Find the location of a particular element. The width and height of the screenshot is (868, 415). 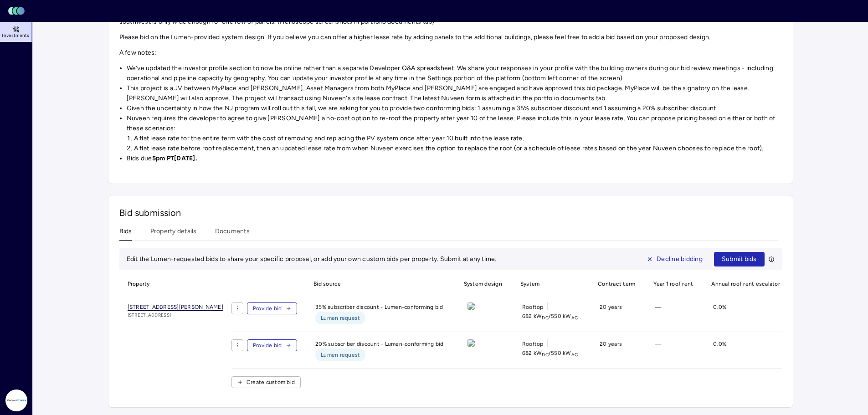

span: Bid submission is located at coordinates (150, 213).